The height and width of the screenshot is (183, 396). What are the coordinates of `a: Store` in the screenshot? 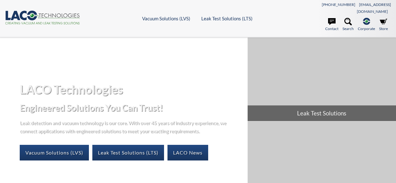 It's located at (384, 25).